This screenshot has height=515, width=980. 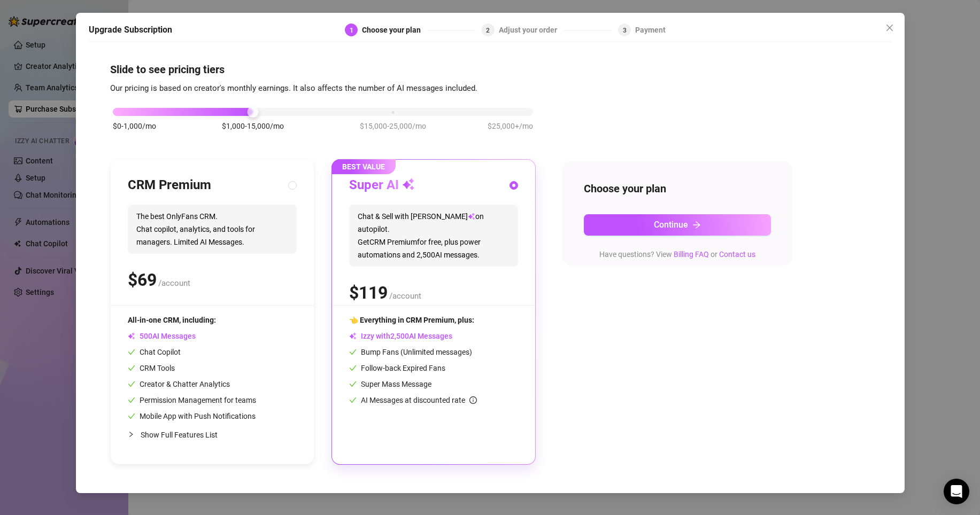 I want to click on span: Permission Management for teams, so click(x=192, y=400).